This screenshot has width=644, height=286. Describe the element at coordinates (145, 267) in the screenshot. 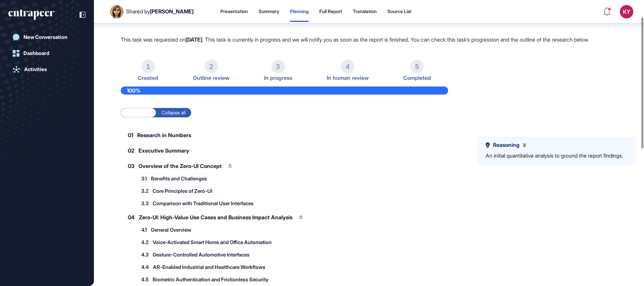

I see `span: 4.4` at that location.